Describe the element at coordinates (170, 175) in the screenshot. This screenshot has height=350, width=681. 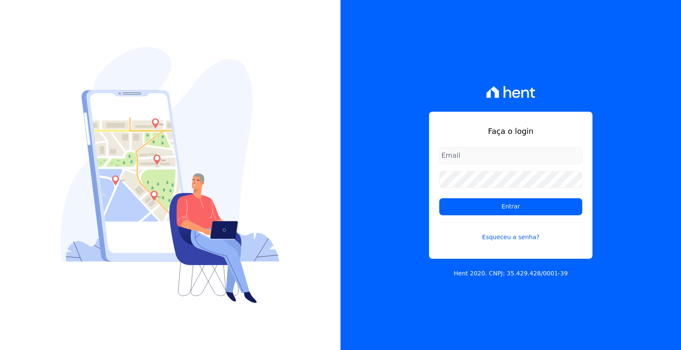
I see `img: Login` at that location.